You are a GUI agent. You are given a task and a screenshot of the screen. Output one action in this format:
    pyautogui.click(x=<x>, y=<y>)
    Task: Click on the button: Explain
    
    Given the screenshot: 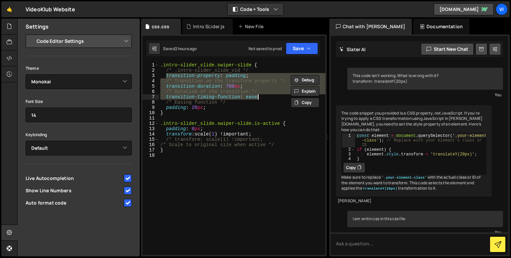 What is the action you would take?
    pyautogui.click(x=305, y=91)
    